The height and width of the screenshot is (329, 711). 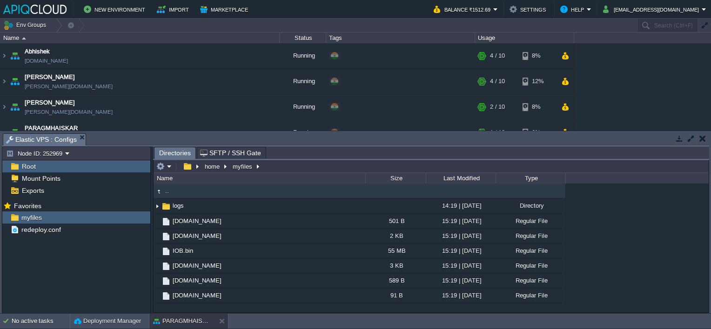 What do you see at coordinates (529, 9) in the screenshot?
I see `button: Settings` at bounding box center [529, 9].